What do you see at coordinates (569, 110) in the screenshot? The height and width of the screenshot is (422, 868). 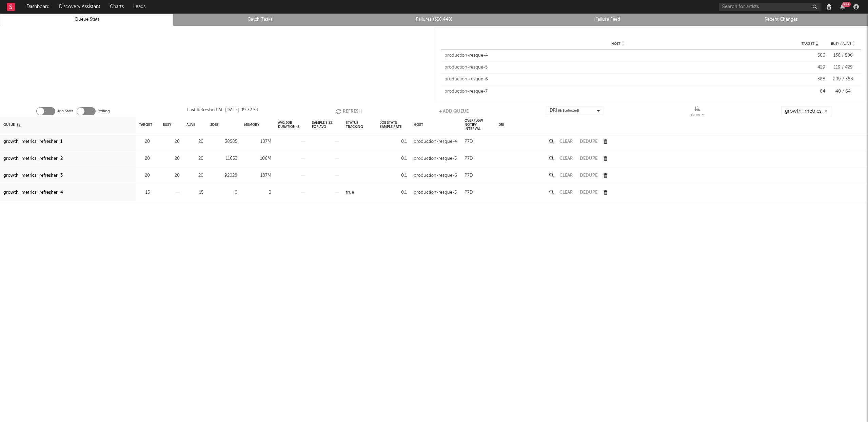 I see `span: ( 8 / 8 selected)` at bounding box center [569, 110].